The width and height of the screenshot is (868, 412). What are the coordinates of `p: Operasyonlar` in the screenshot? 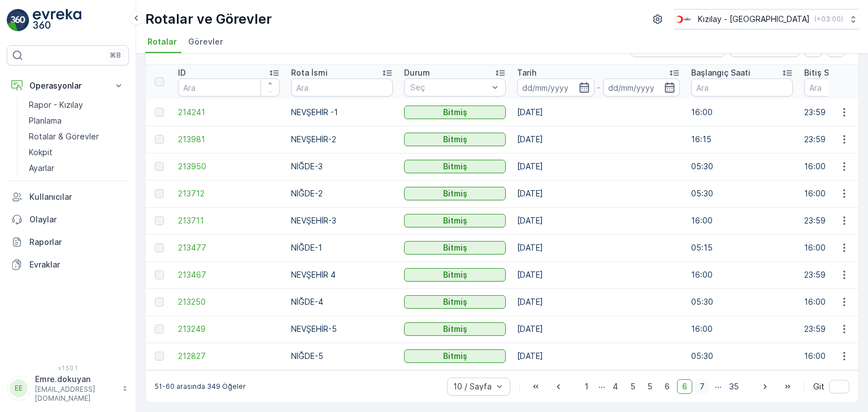 It's located at (68, 86).